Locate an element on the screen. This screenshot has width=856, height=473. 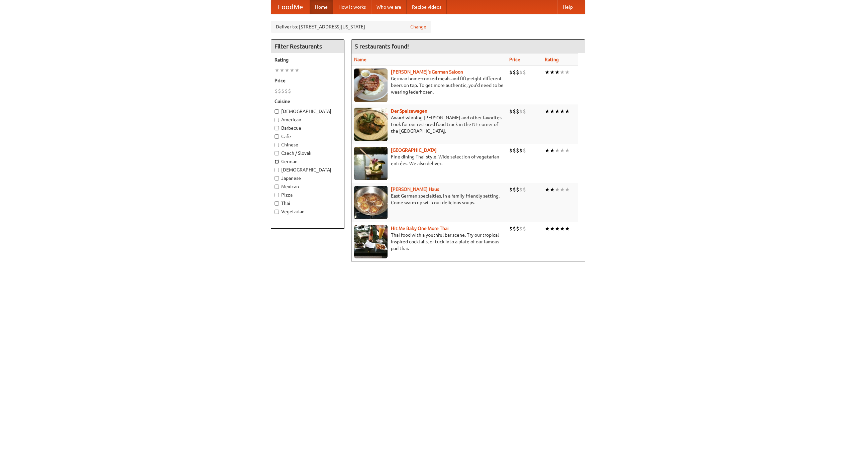
input: Mexican is located at coordinates (276, 186).